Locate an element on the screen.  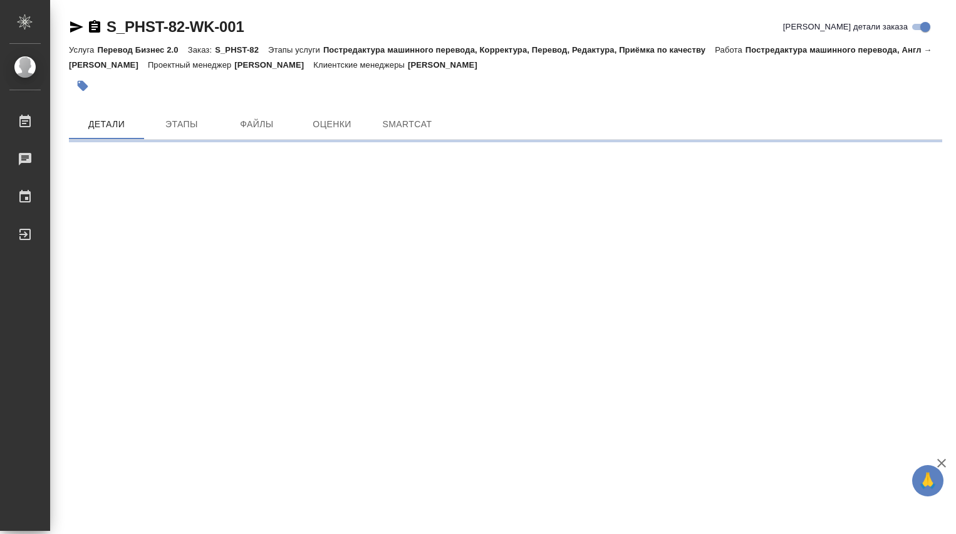
p: Заказ: is located at coordinates (201, 50).